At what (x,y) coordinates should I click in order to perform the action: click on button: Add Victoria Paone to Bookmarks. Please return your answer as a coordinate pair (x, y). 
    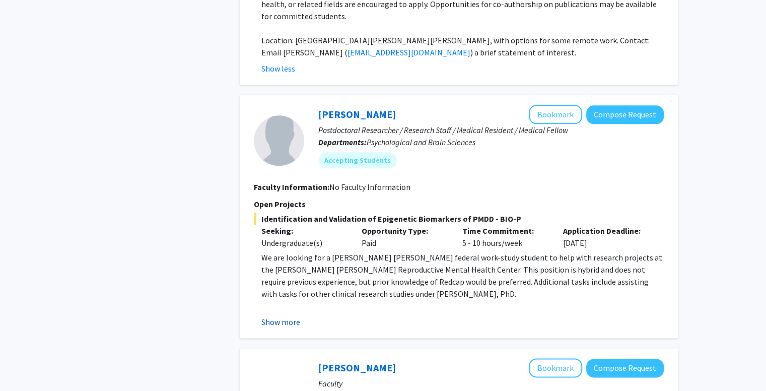
    Looking at the image, I should click on (556, 114).